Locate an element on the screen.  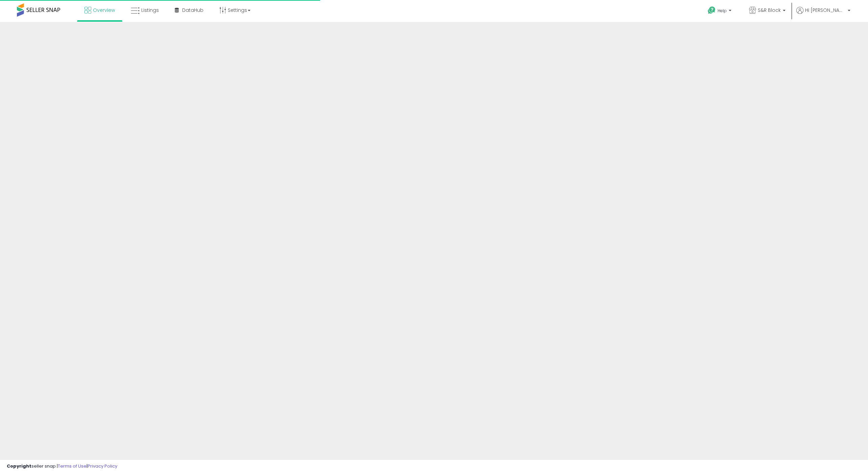
span: S&R Block is located at coordinates (769, 10).